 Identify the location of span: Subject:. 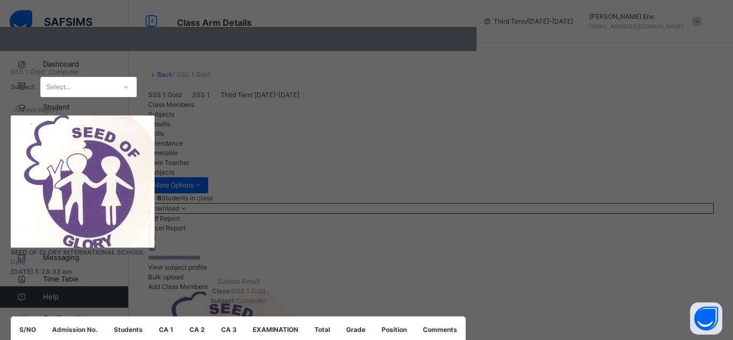
(223, 300).